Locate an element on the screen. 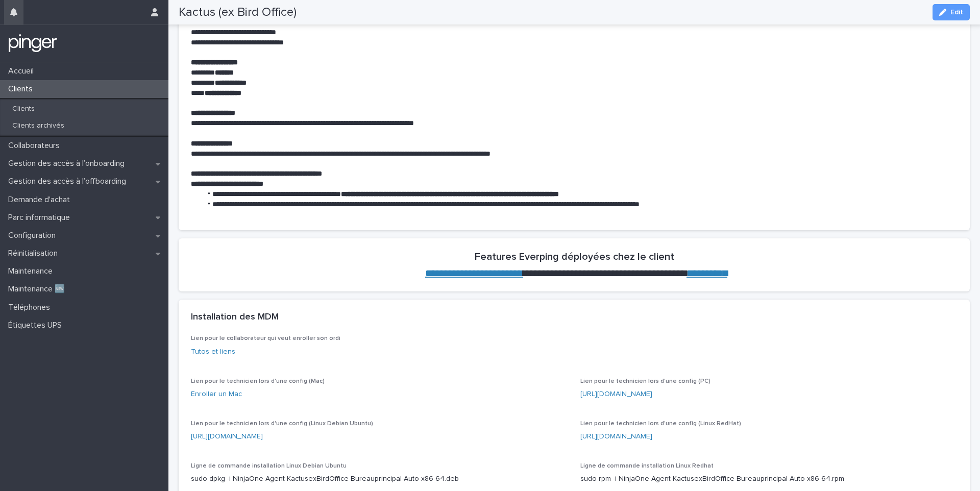  p: Parc informatique is located at coordinates (41, 217).